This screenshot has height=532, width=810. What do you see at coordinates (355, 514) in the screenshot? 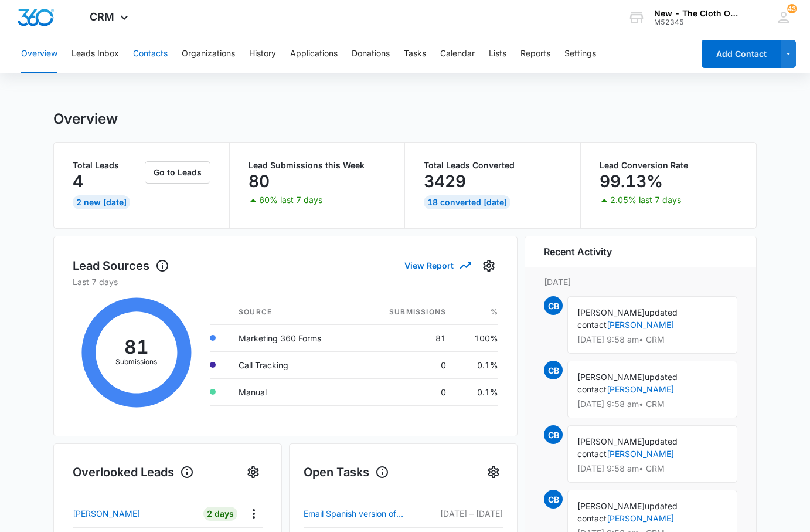
I see `a: Email Spanish version of Tear Off Flyer` at bounding box center [355, 514].